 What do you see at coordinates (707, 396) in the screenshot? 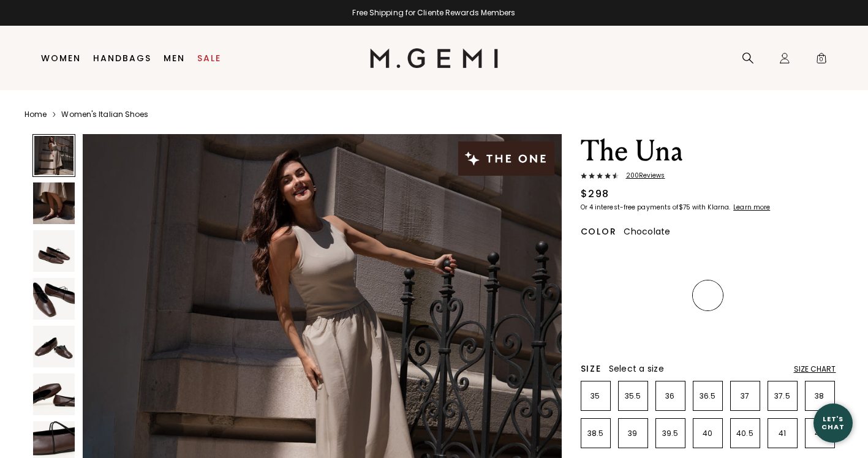
I see `p: 36.5` at bounding box center [707, 396].